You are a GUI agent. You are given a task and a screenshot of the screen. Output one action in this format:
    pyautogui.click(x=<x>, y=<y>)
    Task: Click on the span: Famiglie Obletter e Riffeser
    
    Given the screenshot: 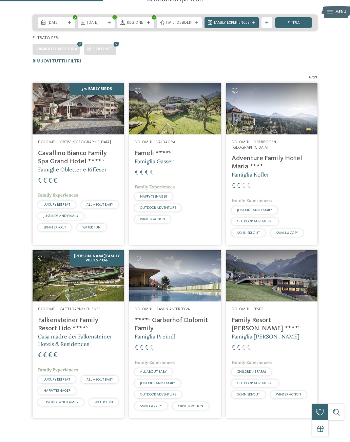 What is the action you would take?
    pyautogui.click(x=72, y=169)
    